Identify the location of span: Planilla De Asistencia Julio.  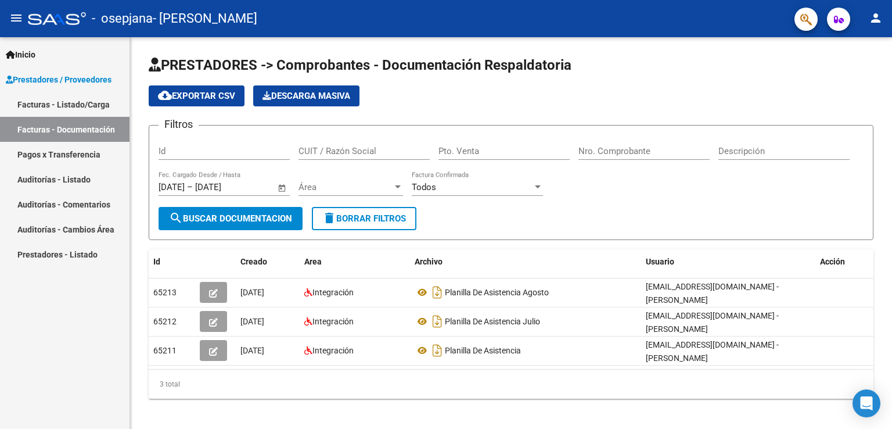
(492, 321).